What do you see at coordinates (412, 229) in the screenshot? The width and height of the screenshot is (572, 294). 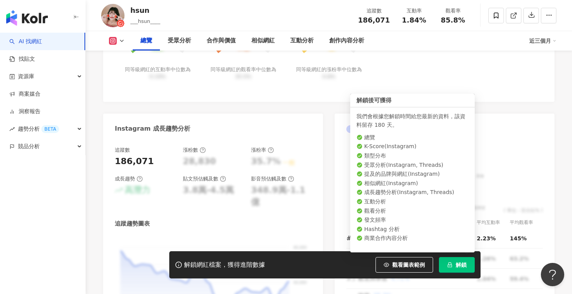 I see `li: Hashtag 分析` at bounding box center [412, 229].